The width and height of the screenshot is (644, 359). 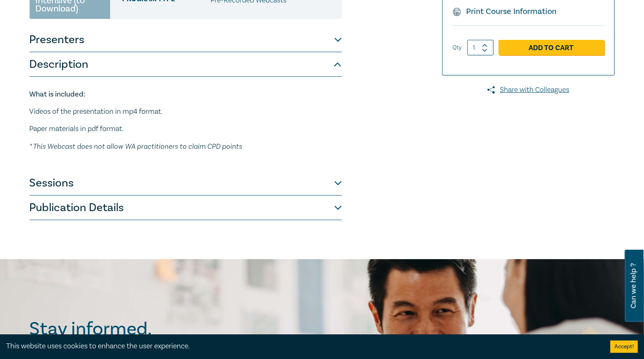 What do you see at coordinates (551, 48) in the screenshot?
I see `a: Add to Cart` at bounding box center [551, 48].